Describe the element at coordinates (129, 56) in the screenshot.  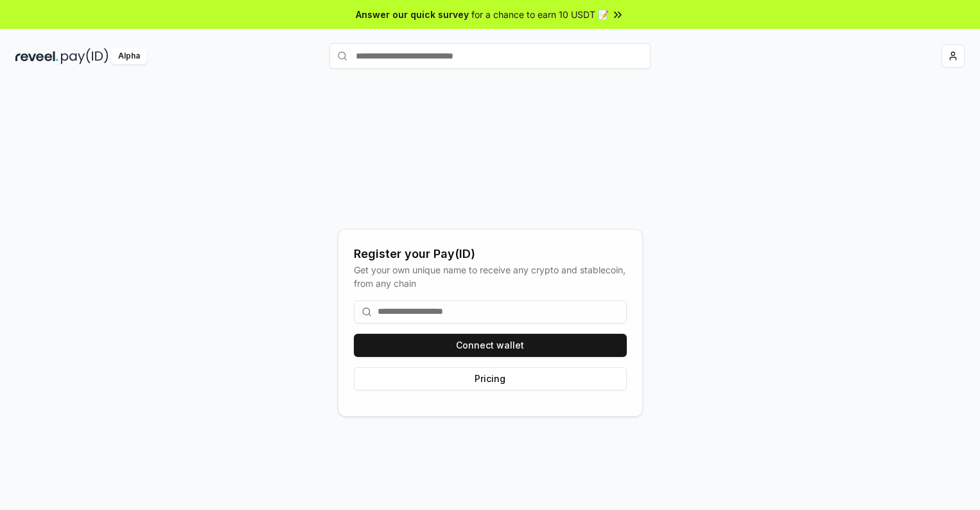
I see `div: Alpha` at that location.